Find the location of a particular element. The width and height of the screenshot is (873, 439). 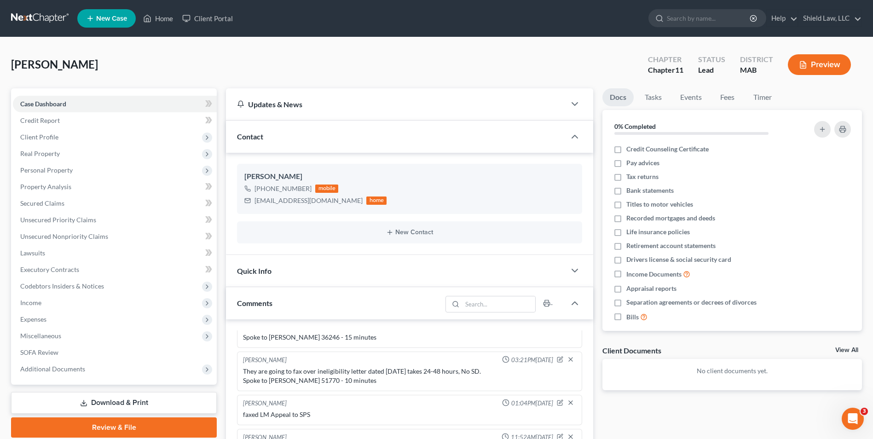

span: Tax returns is located at coordinates (643, 177).